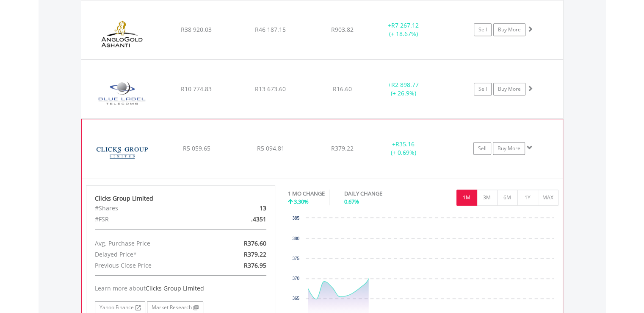 The width and height of the screenshot is (644, 313). I want to click on div: Avg. Purchase Price, so click(150, 243).